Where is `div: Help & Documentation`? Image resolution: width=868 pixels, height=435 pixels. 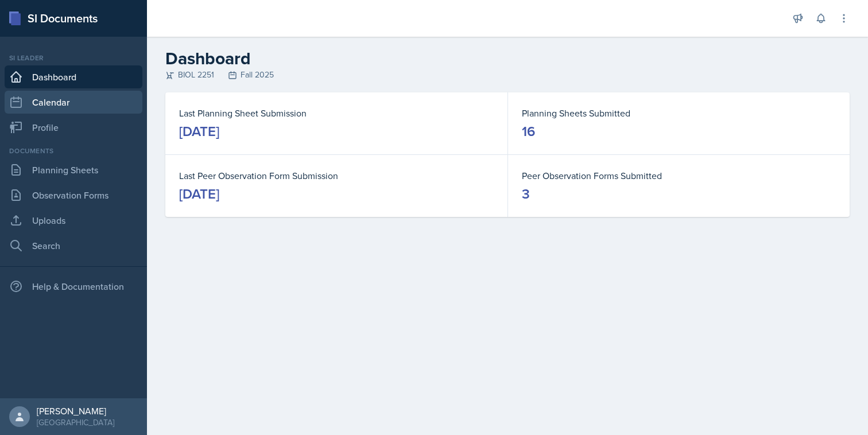
div: Help & Documentation is located at coordinates (73, 286).